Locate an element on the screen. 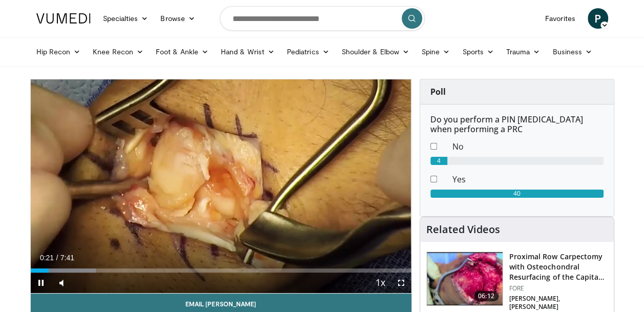 The width and height of the screenshot is (644, 312). button: Playback Rate is located at coordinates (381, 283).